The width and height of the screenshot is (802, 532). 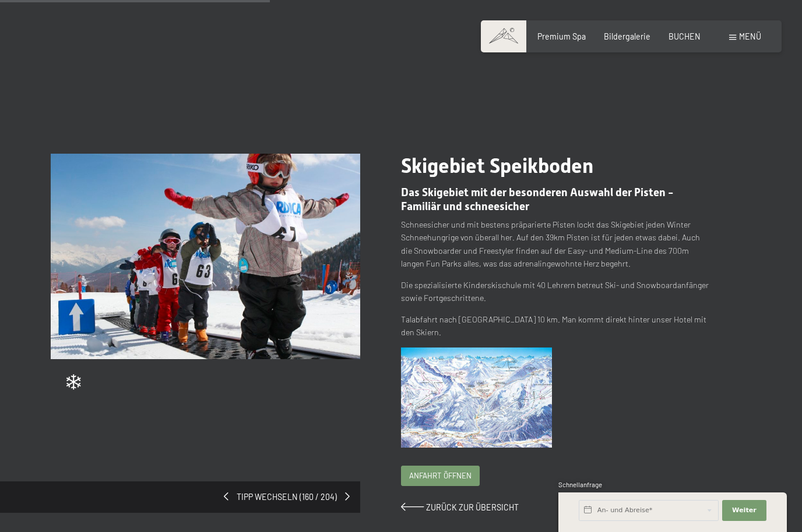 I want to click on span: Das Skigebiet mit der besonderen Auswahl der Pisten - Familiär und schneesicher, so click(x=538, y=199).